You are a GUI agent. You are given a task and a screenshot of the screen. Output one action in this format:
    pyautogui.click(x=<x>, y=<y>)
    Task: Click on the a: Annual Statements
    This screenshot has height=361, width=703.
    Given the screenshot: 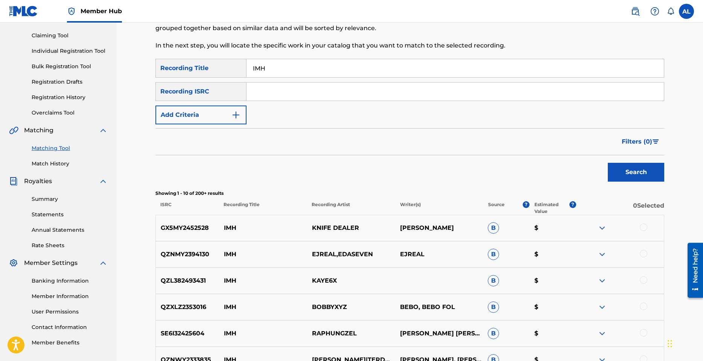 What is the action you would take?
    pyautogui.click(x=70, y=230)
    